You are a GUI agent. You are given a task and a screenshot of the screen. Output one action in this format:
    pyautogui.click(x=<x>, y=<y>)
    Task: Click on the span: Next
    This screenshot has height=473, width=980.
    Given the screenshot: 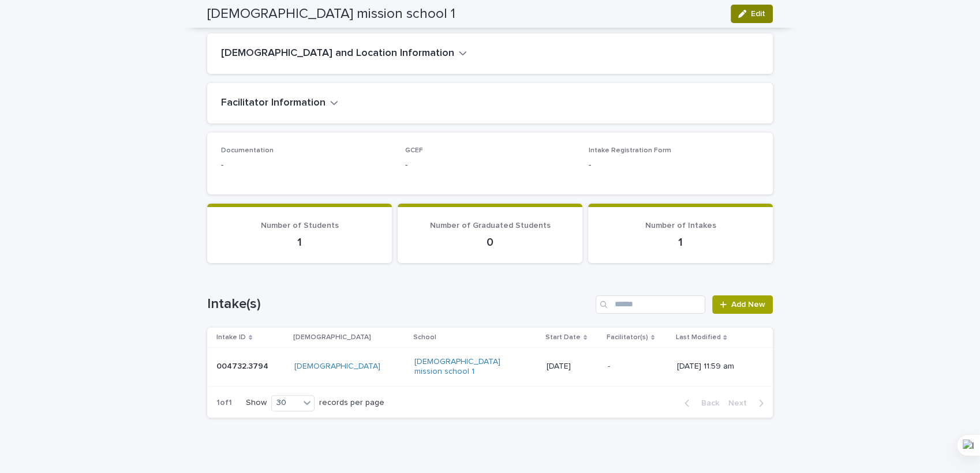 What is the action you would take?
    pyautogui.click(x=741, y=403)
    